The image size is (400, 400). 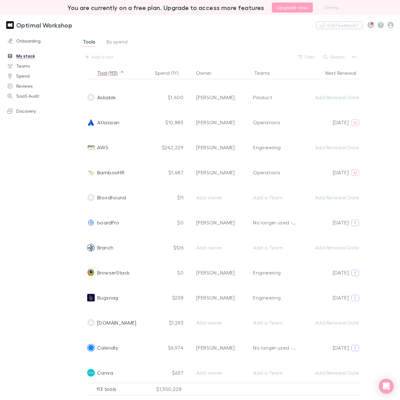 I want to click on button: Upgrade now, so click(x=293, y=8).